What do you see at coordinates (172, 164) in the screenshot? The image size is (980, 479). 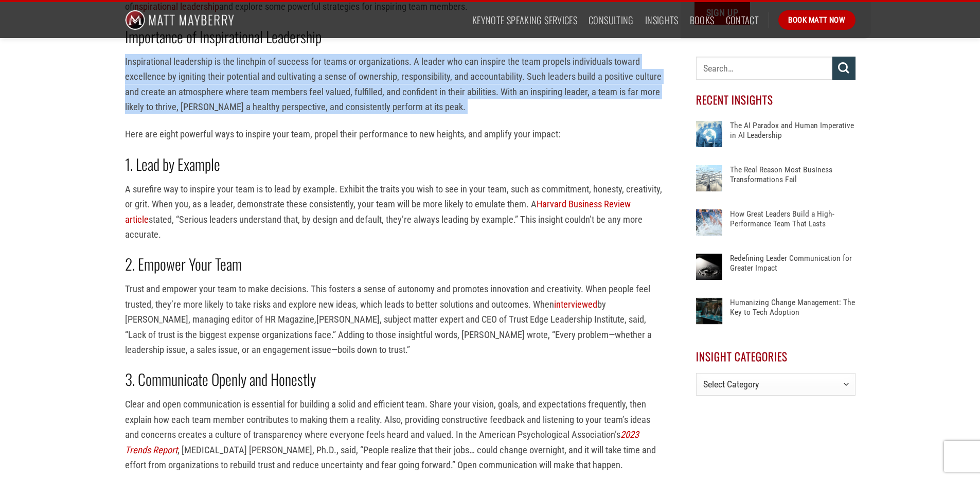 I see `strong: 1. Lead by Example` at bounding box center [172, 164].